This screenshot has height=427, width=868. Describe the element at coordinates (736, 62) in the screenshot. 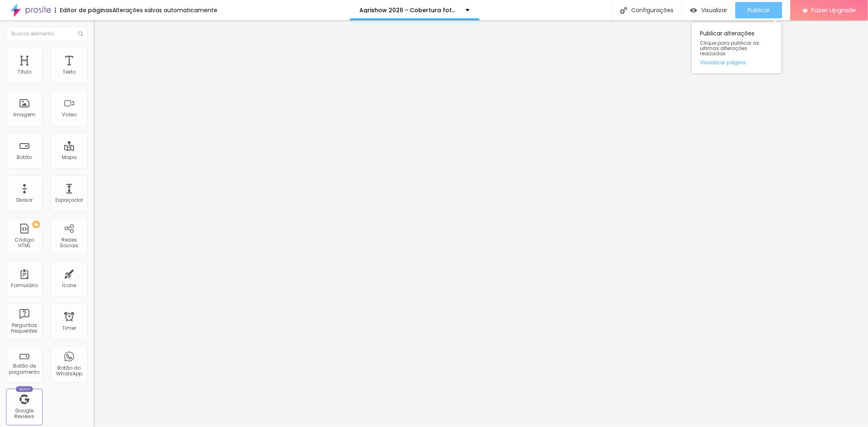

I see `a: Visualizar página` at that location.